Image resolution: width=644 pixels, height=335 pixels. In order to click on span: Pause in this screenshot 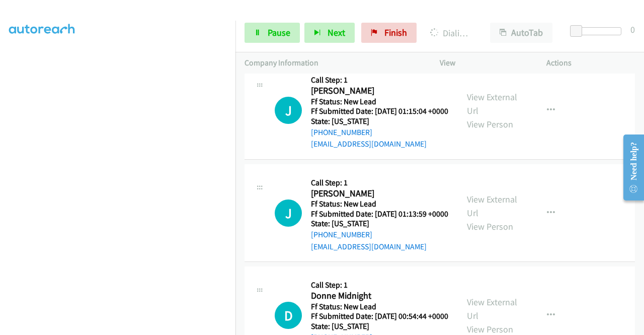, I will do `click(279, 32)`.